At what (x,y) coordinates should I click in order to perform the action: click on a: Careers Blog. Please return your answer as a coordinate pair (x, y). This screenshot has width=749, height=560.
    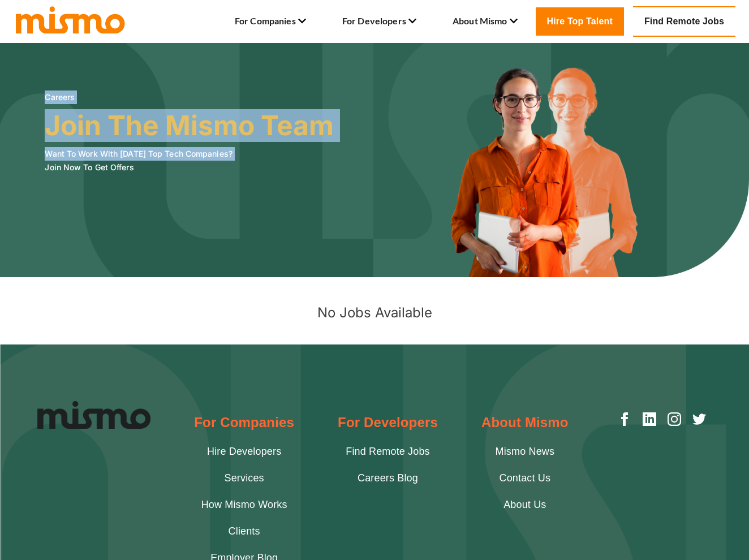
    Looking at the image, I should click on (388, 478).